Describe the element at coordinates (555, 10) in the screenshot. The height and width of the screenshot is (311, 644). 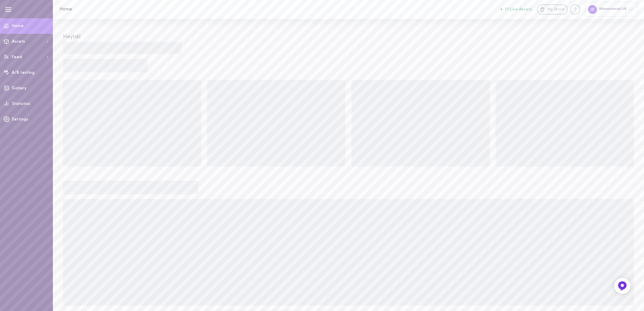
I see `span: My Store` at that location.